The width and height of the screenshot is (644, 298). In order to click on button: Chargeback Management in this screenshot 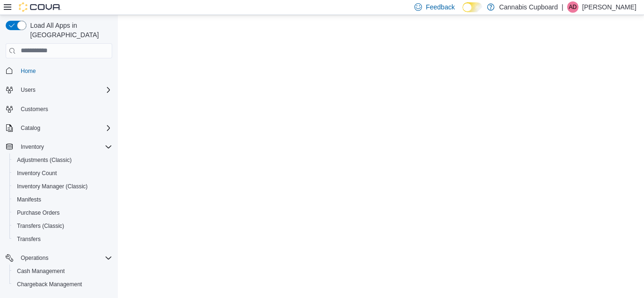, I will do `click(63, 285)`.